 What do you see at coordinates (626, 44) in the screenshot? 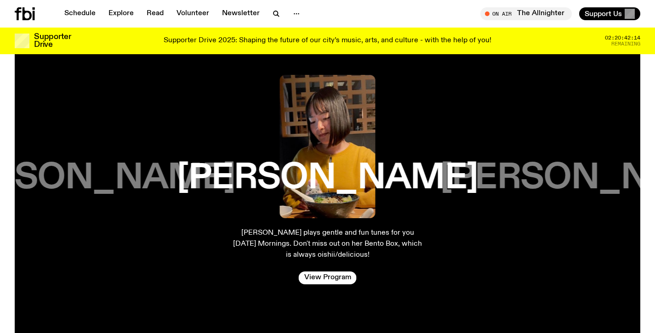
I see `span: Remaining` at bounding box center [626, 44].